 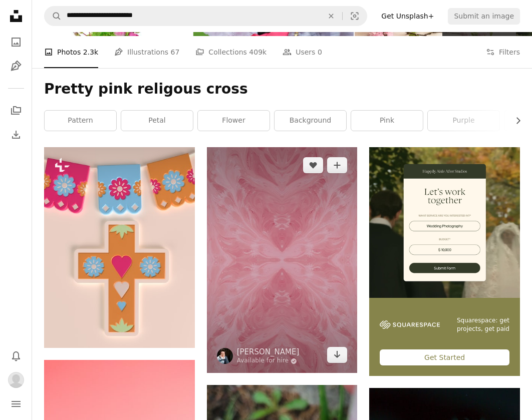 I want to click on h1: Pretty pink religous cross, so click(x=282, y=89).